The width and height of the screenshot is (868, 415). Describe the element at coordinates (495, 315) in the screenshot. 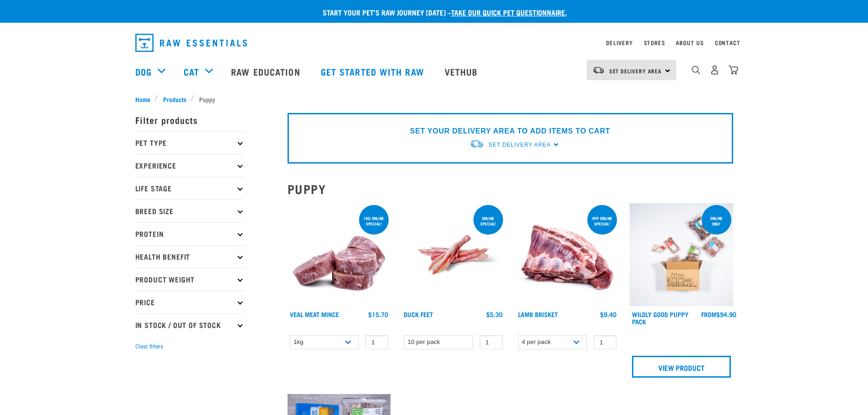

I see `div: $5.30` at that location.